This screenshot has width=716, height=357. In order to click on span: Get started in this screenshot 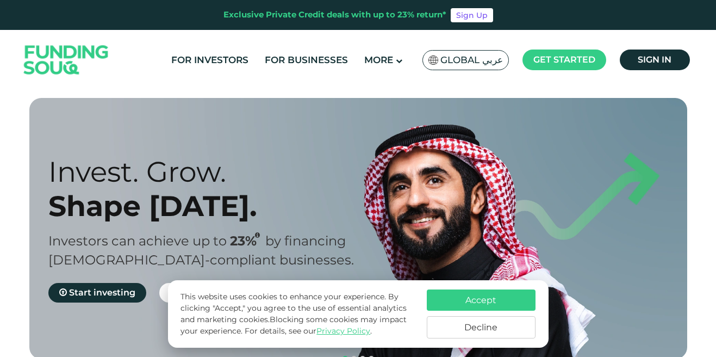, I will do `click(564, 59)`.